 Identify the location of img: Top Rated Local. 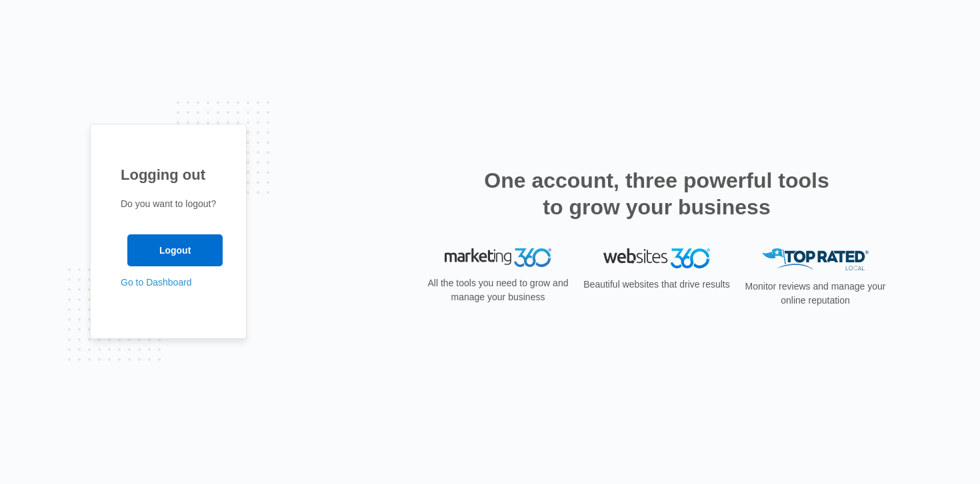
(815, 259).